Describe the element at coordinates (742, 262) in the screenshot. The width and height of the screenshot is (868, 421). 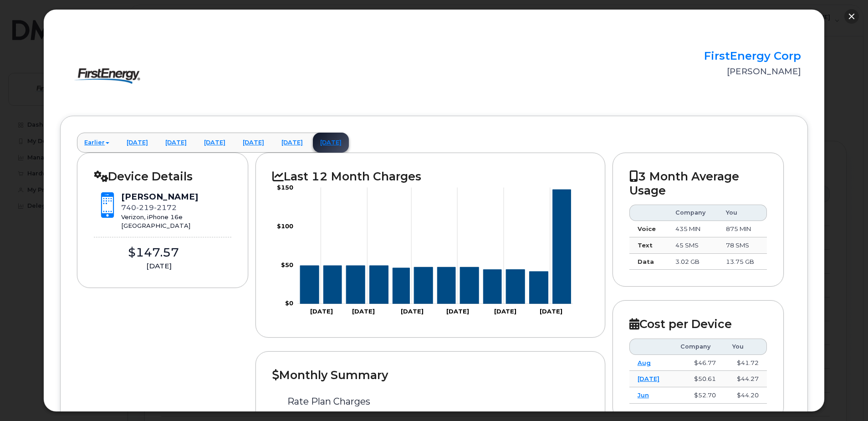
I see `td: 13.75 GB` at that location.